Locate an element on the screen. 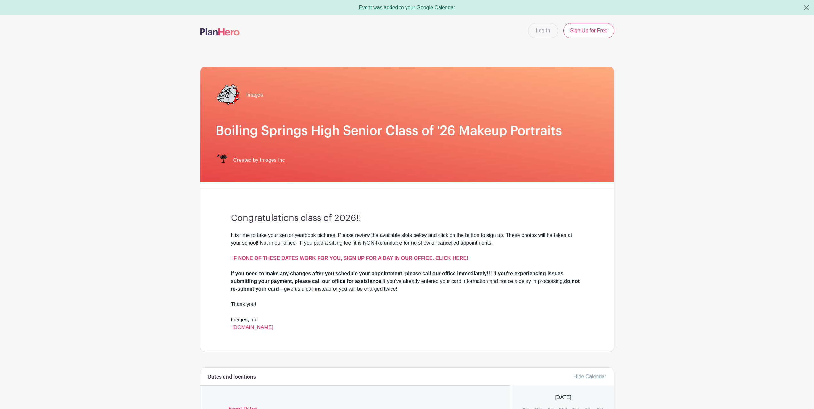  a: Log In is located at coordinates (543, 31).